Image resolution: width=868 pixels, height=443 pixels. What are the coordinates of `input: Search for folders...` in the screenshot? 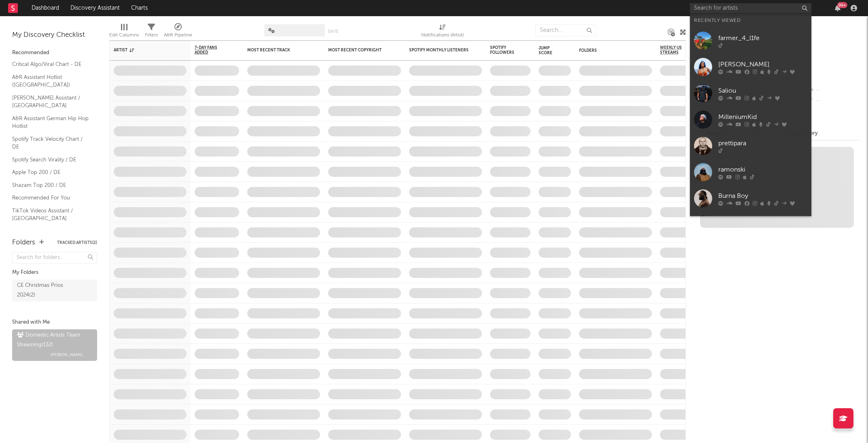 It's located at (55, 258).